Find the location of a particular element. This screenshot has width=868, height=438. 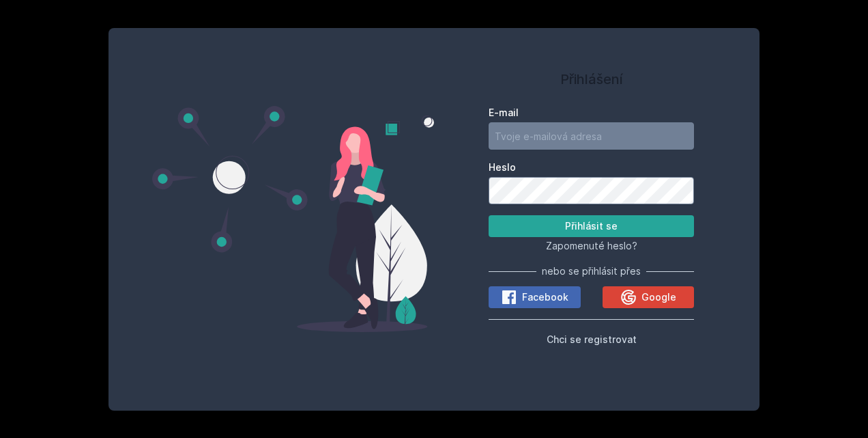

span: nebo se přihlásit přes is located at coordinates (591, 271).